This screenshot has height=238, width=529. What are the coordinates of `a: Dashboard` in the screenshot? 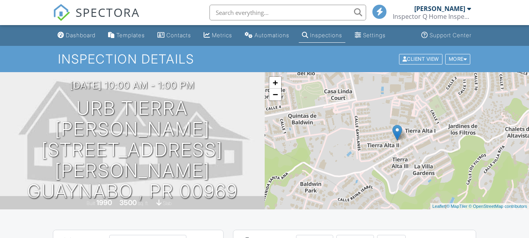 It's located at (76, 35).